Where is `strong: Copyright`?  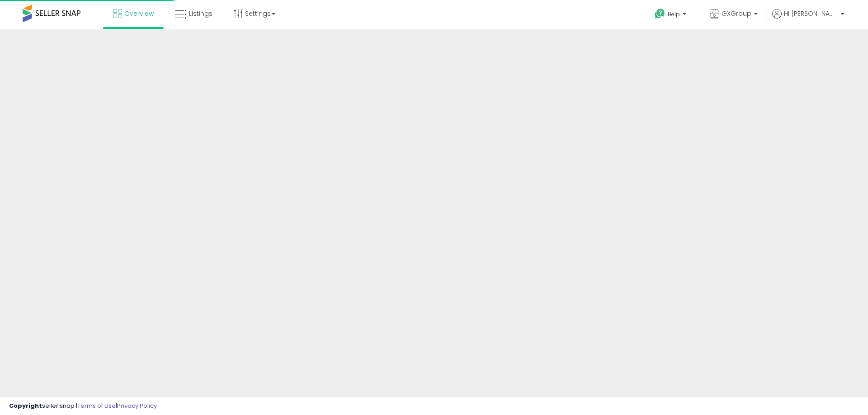
strong: Copyright is located at coordinates (25, 406).